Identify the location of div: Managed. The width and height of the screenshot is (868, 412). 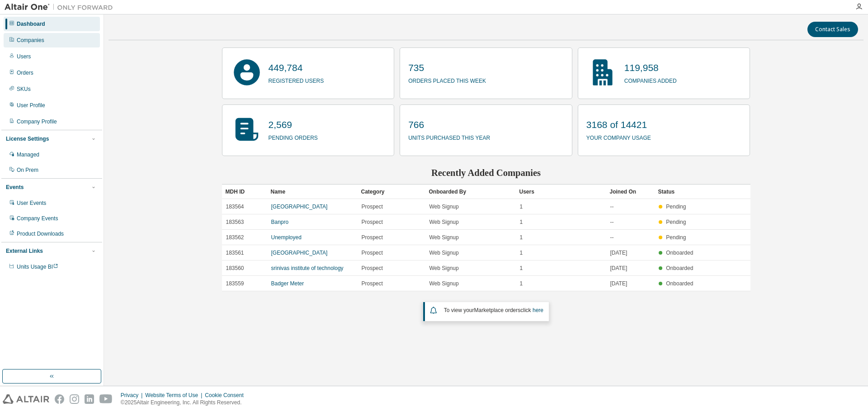
(28, 155).